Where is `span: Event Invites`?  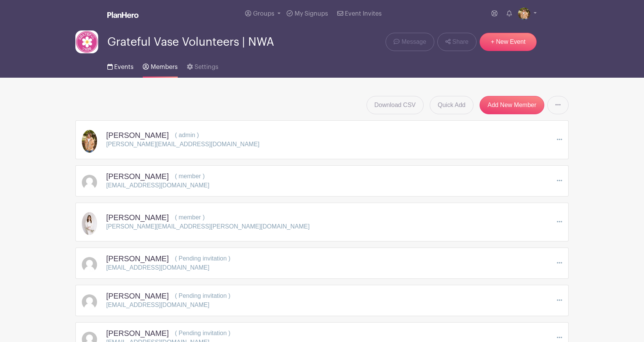 span: Event Invites is located at coordinates (363, 14).